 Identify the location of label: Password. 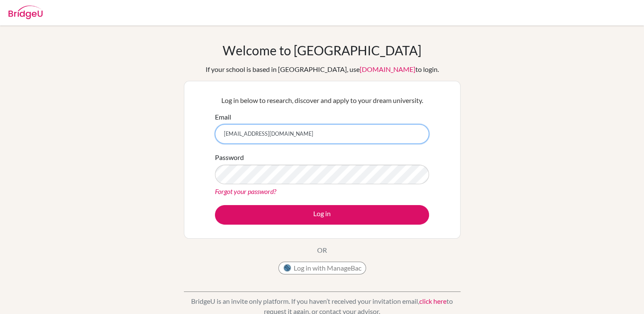
(230, 157).